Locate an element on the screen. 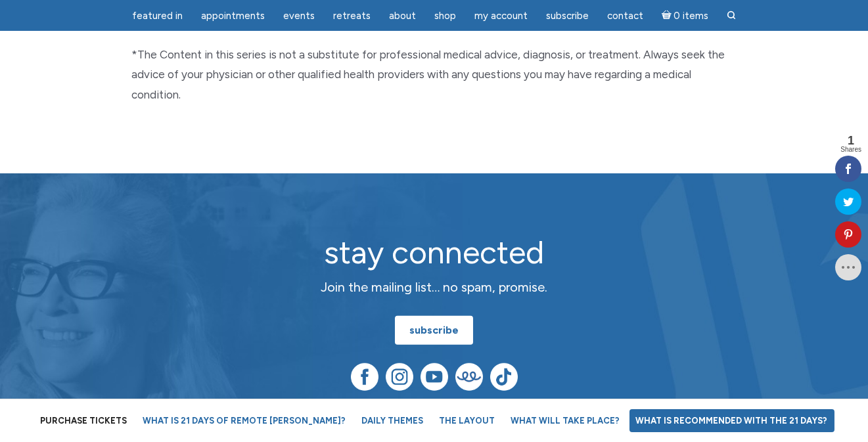 This screenshot has width=868, height=442. span: featured in is located at coordinates (157, 16).